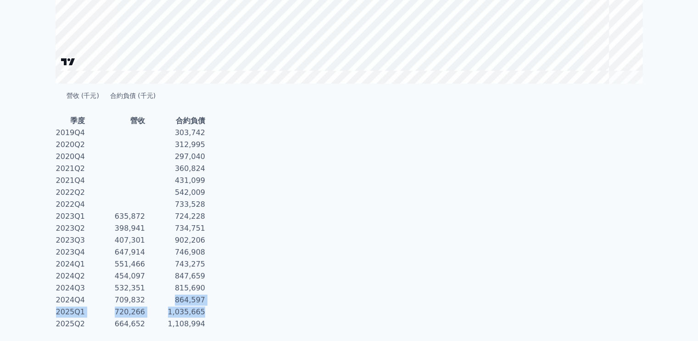 The width and height of the screenshot is (698, 341). What do you see at coordinates (175, 204) in the screenshot?
I see `td: 733,528` at bounding box center [175, 204].